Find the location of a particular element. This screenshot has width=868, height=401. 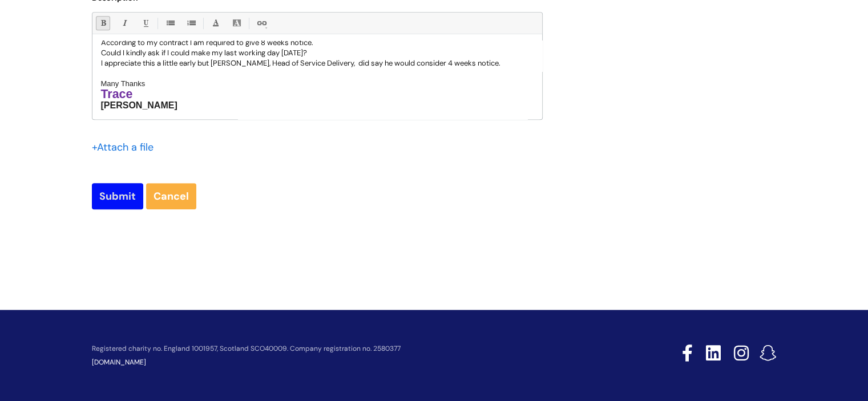

a: • Unordered List (Ctrl-Shift-7) is located at coordinates (169, 23).